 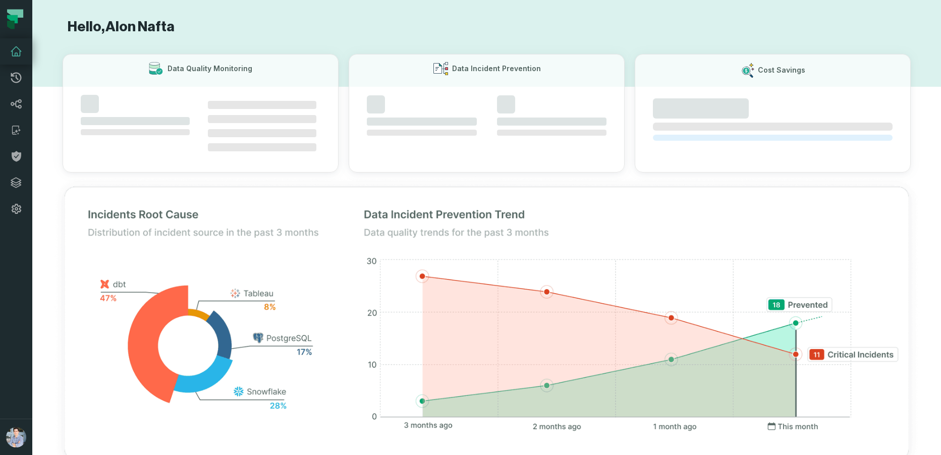 What do you see at coordinates (486, 113) in the screenshot?
I see `button: Data Incident Prevention` at bounding box center [486, 113].